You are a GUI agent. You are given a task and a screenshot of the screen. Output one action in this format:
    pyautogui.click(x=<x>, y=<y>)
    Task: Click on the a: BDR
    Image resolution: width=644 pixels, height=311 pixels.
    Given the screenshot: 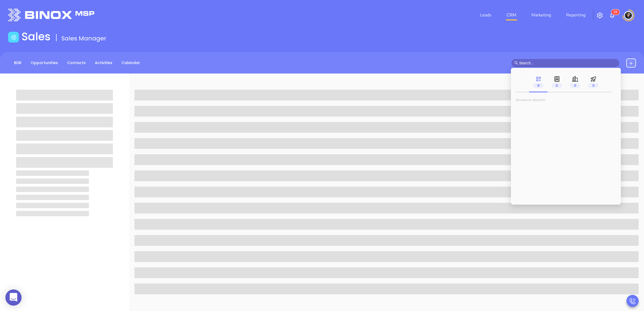 What is the action you would take?
    pyautogui.click(x=18, y=63)
    